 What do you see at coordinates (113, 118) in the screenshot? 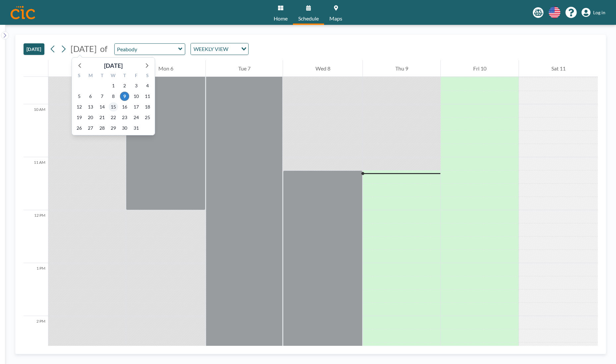
I see `span: Wednesday, October 22, 2025` at bounding box center [113, 118].